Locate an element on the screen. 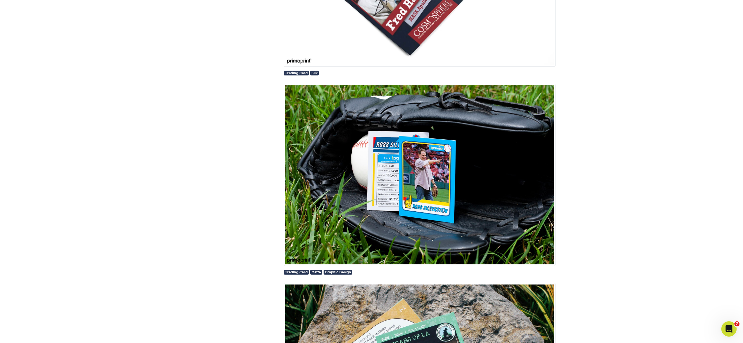  span: Silk is located at coordinates (314, 73).